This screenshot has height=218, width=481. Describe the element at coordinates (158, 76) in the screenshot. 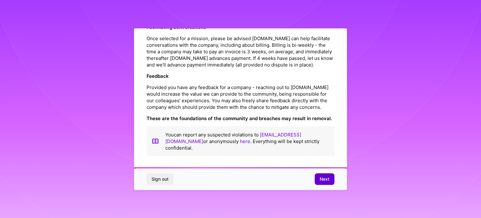

I see `strong: Feedback` at that location.